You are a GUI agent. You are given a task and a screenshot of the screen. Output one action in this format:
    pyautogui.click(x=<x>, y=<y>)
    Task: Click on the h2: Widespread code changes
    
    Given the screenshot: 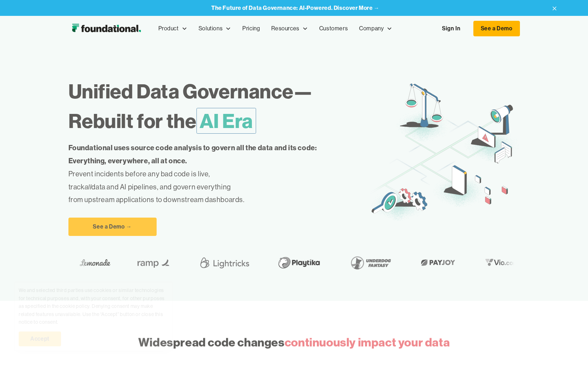 What is the action you would take?
    pyautogui.click(x=294, y=342)
    